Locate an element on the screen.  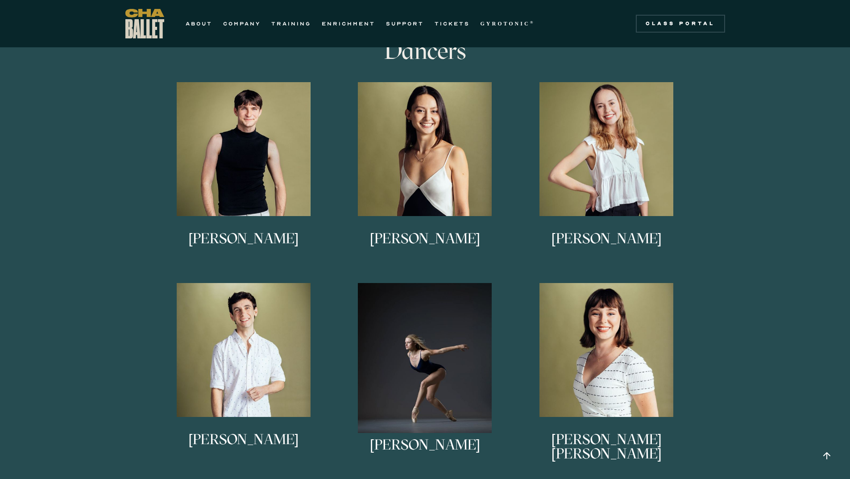
a: TRAINING is located at coordinates (291, 24).